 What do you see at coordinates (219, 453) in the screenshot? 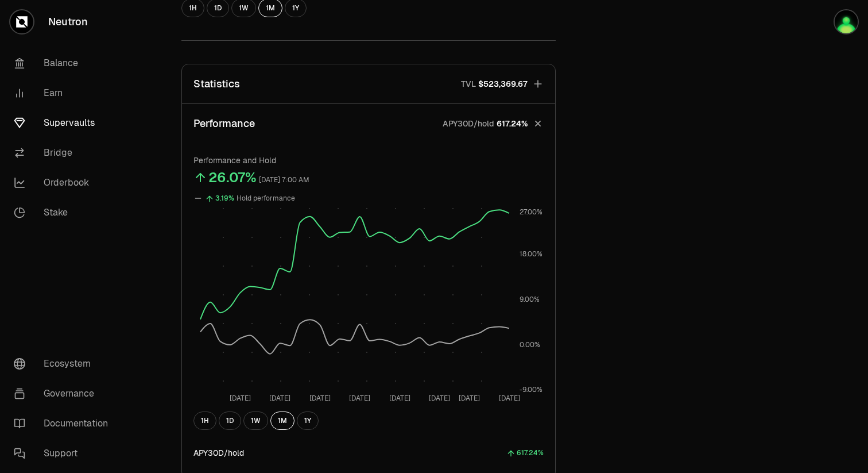
I see `div: APY30D/hold` at bounding box center [219, 453].